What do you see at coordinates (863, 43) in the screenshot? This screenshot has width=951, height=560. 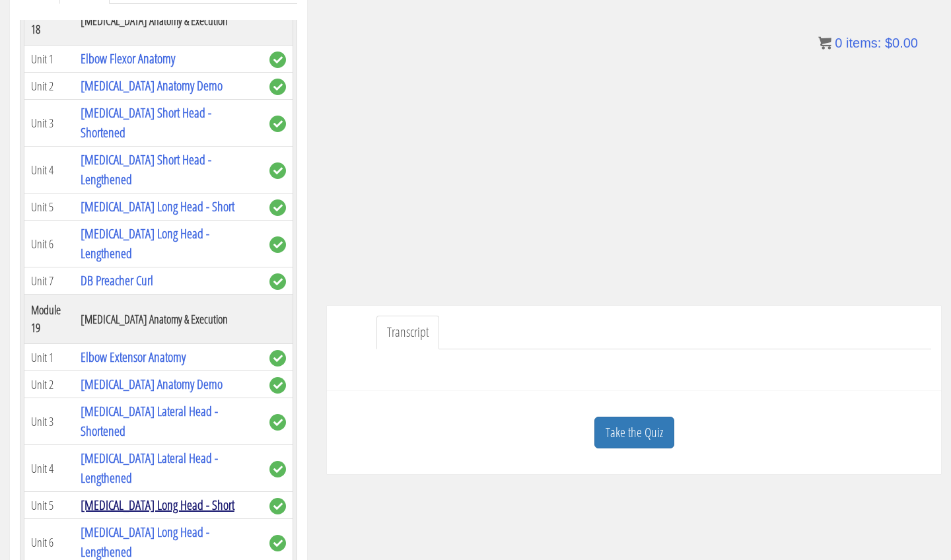 I see `span: items:` at bounding box center [863, 43].